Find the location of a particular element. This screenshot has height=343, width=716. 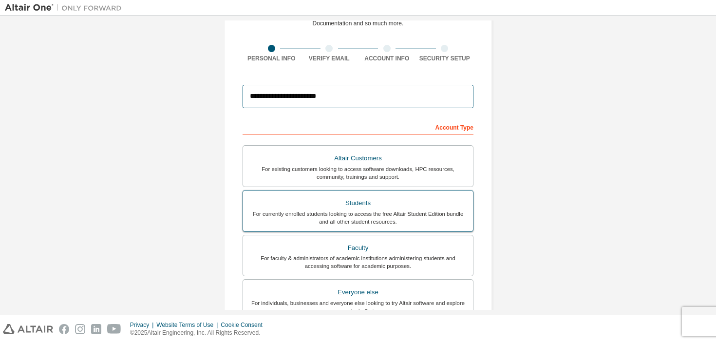

div: Cookie Consent is located at coordinates (244, 325).